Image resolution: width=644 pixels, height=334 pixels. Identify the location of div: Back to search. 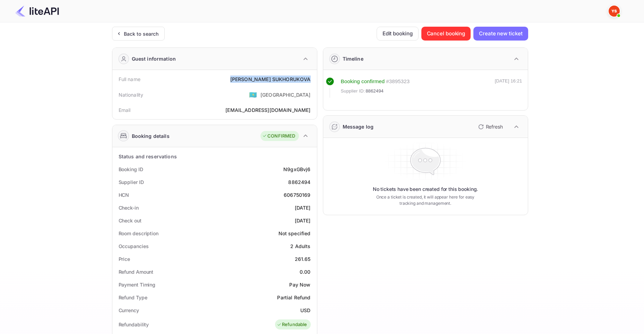
(141, 34).